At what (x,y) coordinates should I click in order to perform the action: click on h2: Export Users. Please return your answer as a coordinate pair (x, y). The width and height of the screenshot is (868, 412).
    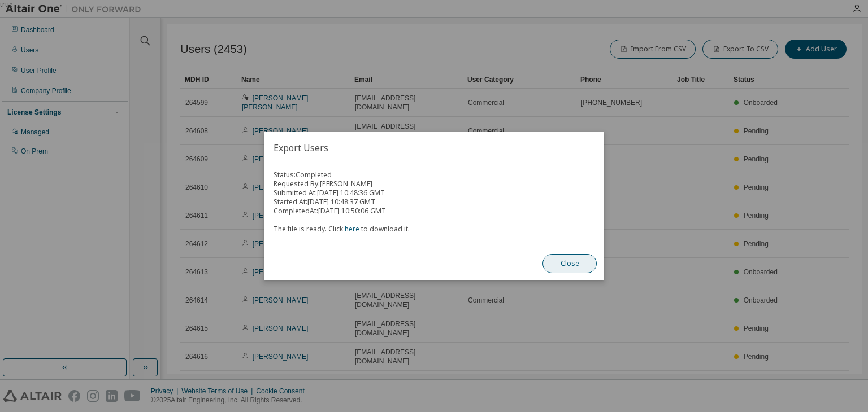
    Looking at the image, I should click on (434, 148).